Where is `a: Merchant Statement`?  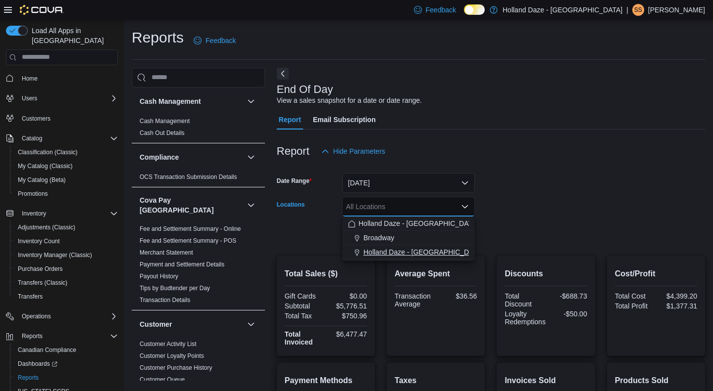
a: Merchant Statement is located at coordinates (166, 253).